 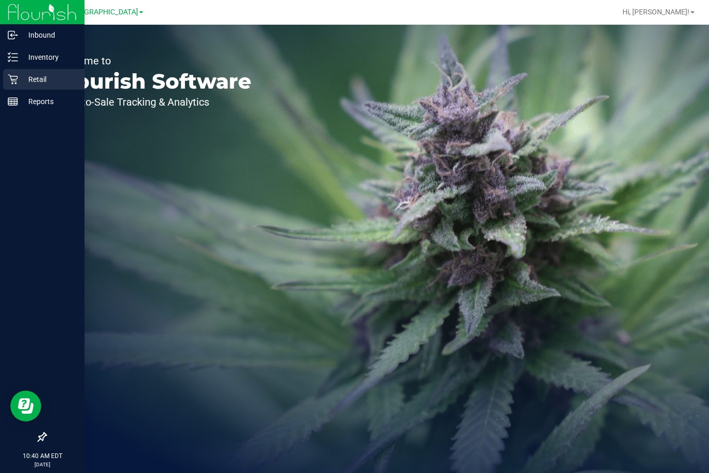 What do you see at coordinates (49, 102) in the screenshot?
I see `p: Reports` at bounding box center [49, 102].